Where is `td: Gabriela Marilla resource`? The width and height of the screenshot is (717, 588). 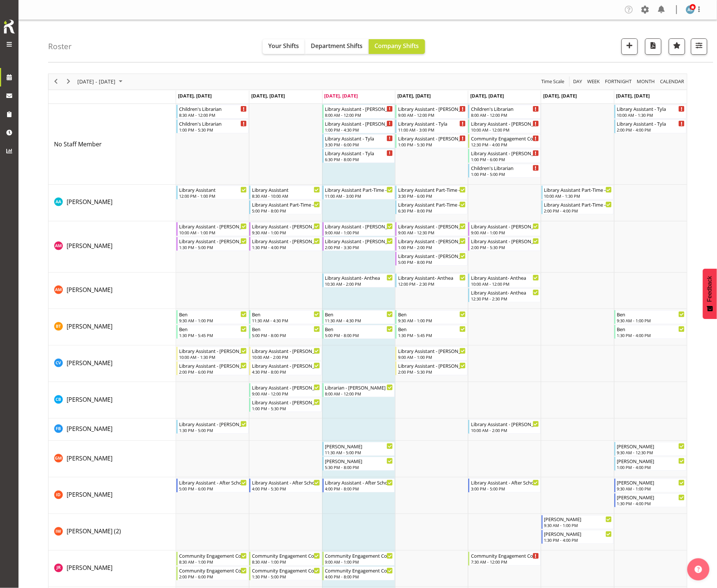
td: Gabriela Marilla resource is located at coordinates (112, 459).